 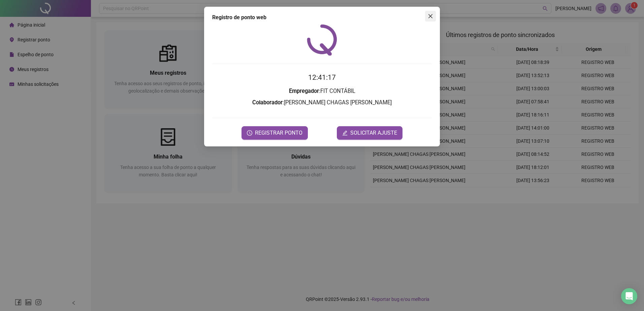 I want to click on button: editSOLICITAR AJUSTE, so click(x=369, y=133).